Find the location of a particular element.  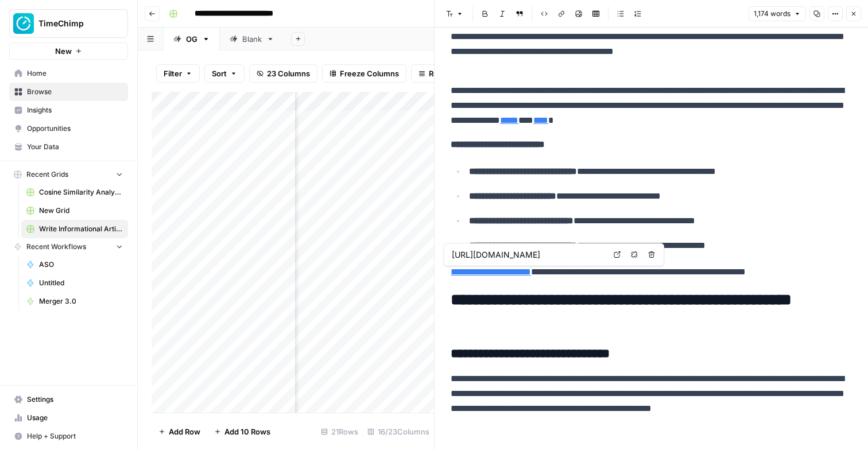

a: Your Data is located at coordinates (68, 147).